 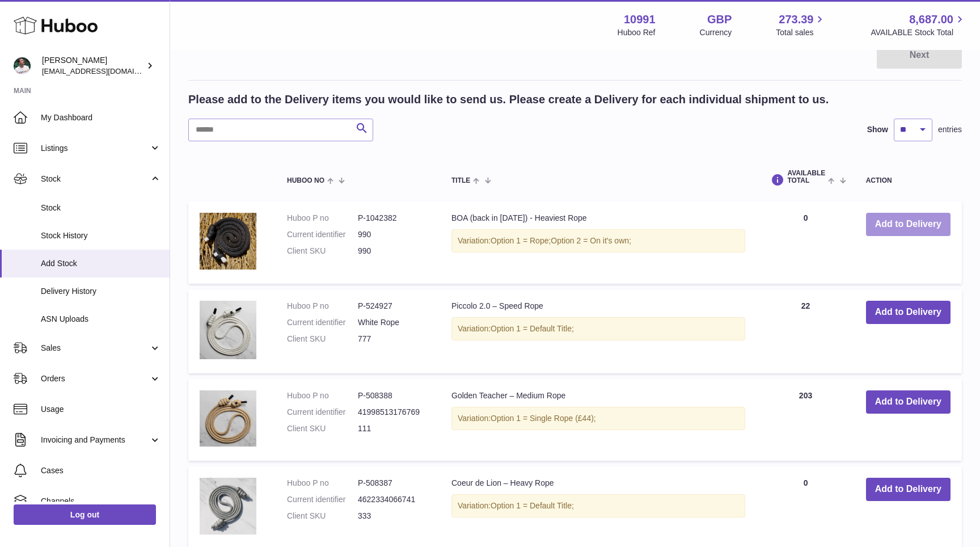 What do you see at coordinates (931, 19) in the screenshot?
I see `span: 8,687.00` at bounding box center [931, 19].